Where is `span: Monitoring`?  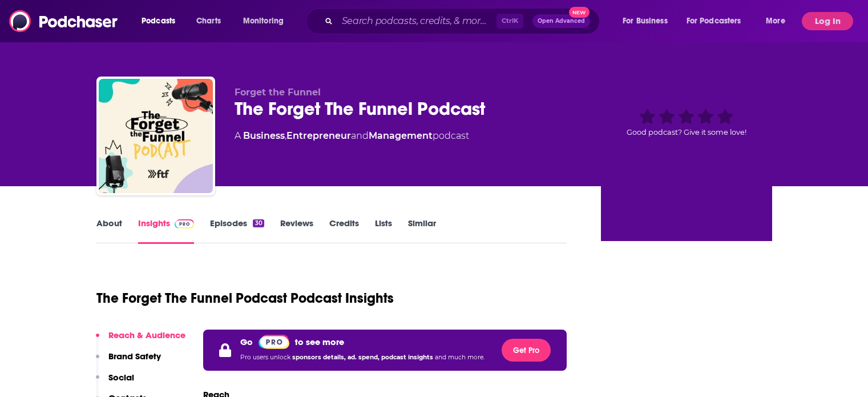
span: Monitoring is located at coordinates (263, 21).